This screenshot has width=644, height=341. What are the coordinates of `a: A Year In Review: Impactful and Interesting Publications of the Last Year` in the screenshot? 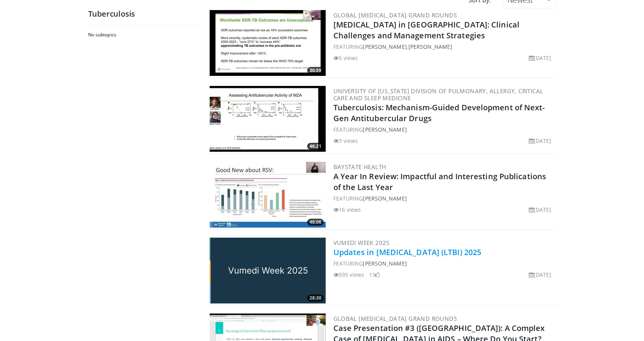 It's located at (440, 181).